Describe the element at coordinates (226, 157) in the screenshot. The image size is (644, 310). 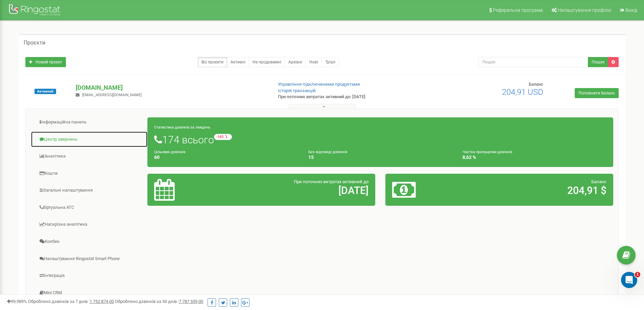
I see `h4: 60` at that location.